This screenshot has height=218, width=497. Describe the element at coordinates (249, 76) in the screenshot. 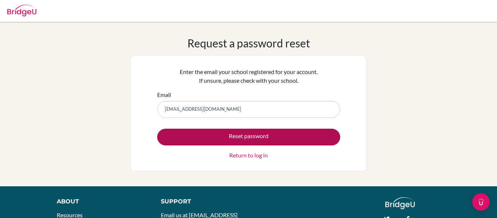

I see `p: Enter the email your school registered for your account. If unsure, please check with your school.` at that location.